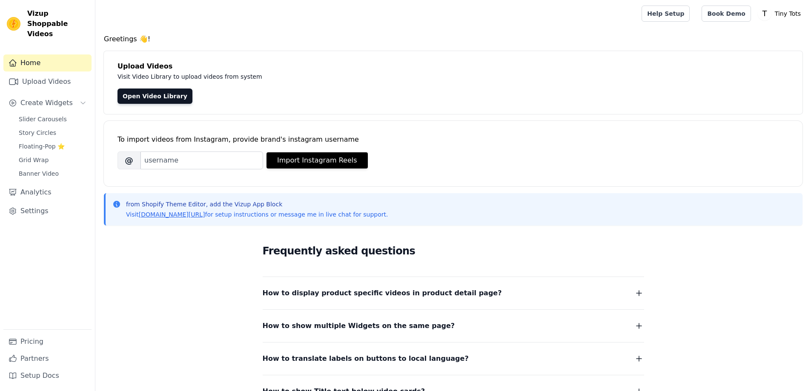 The height and width of the screenshot is (391, 811). What do you see at coordinates (788, 14) in the screenshot?
I see `p: Tiny Tots` at bounding box center [788, 14].